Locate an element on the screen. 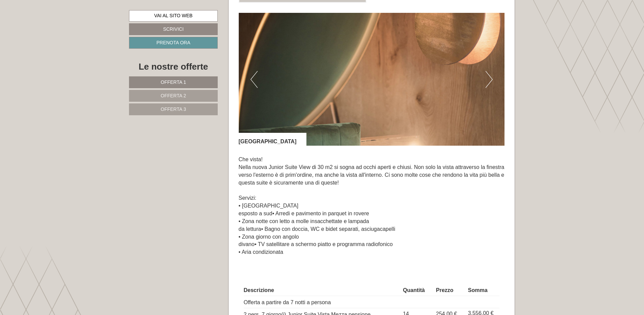  span: Offerta 2 is located at coordinates (173, 96).